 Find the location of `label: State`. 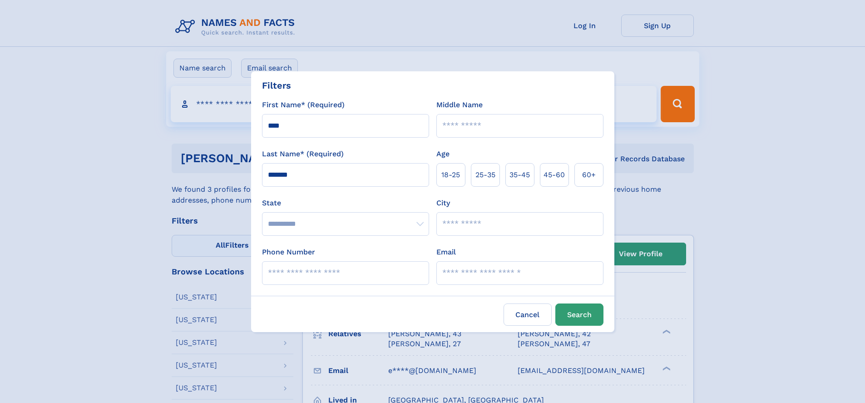

label: State is located at coordinates (345, 203).